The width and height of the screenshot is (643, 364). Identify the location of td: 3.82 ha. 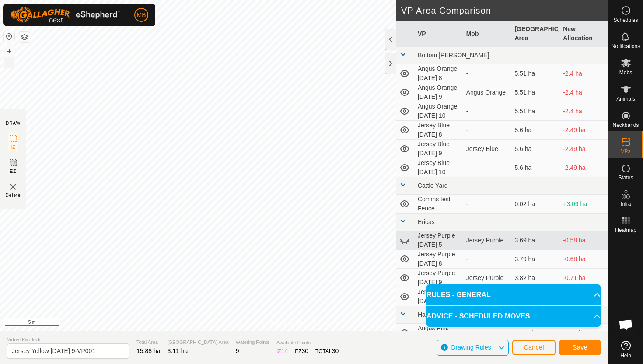
(535, 278).